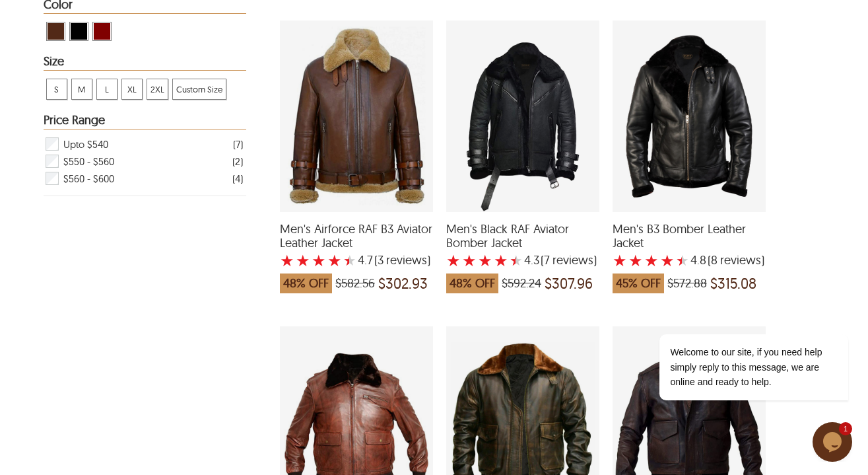  I want to click on span: $560 - $600, so click(88, 178).